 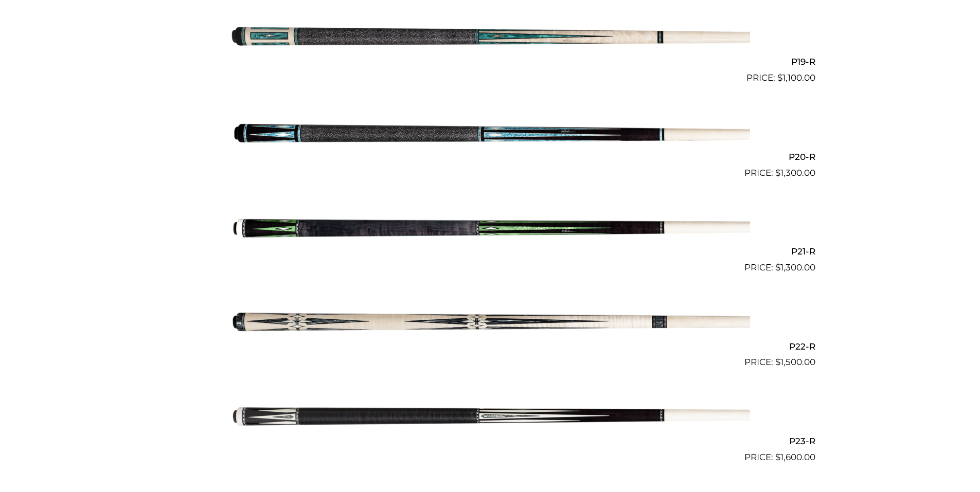 I want to click on img: P20-R, so click(x=490, y=132).